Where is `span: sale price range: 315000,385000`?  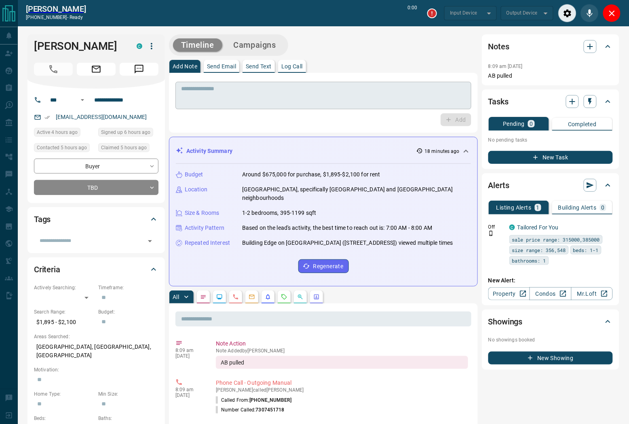 span: sale price range: 315000,385000 is located at coordinates (556, 239).